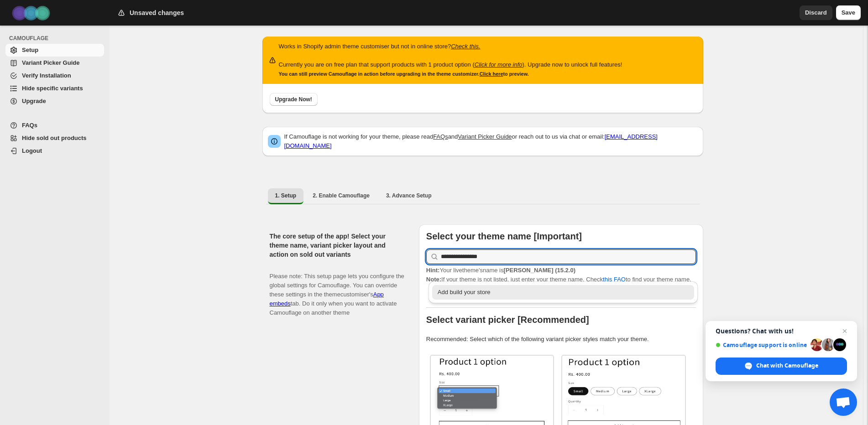 The height and width of the screenshot is (425, 868). I want to click on span: CAMOUFLAGE, so click(57, 39).